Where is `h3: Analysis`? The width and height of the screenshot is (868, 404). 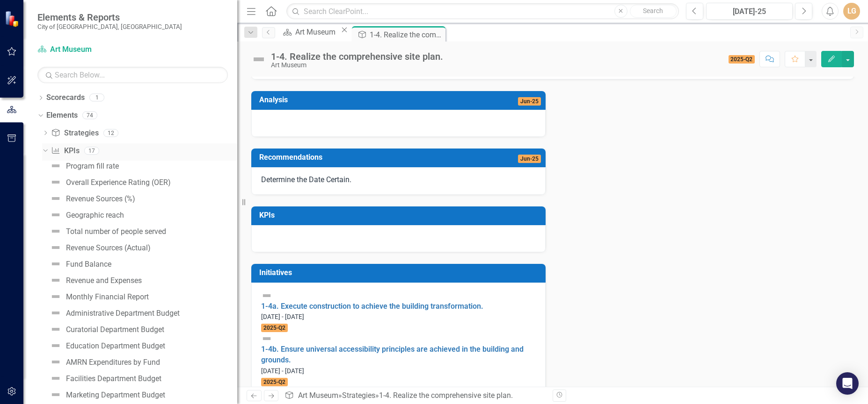
h3: Analysis is located at coordinates (337, 100).